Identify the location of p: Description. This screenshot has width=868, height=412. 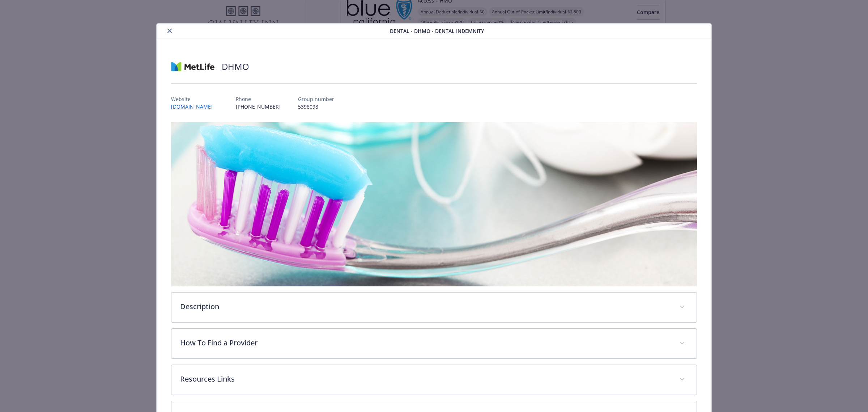
(426, 307).